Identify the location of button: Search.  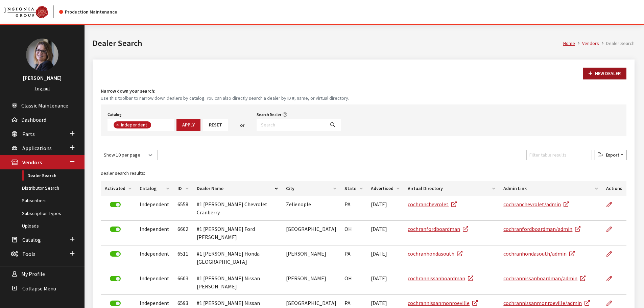
(333, 125).